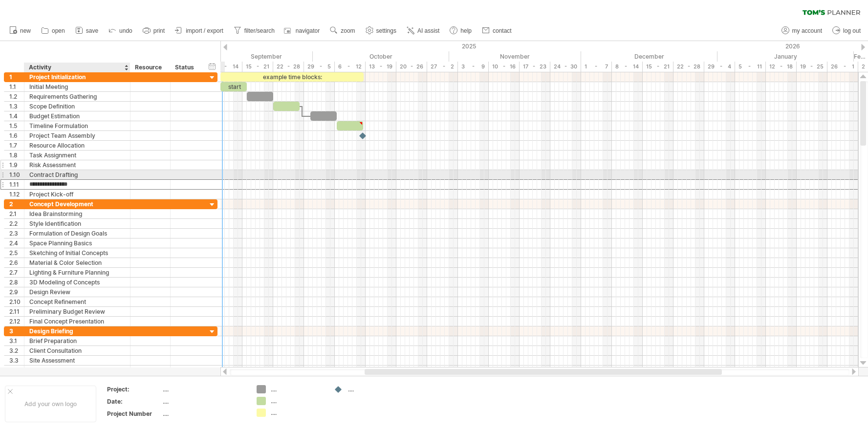  What do you see at coordinates (292, 77) in the screenshot?
I see `div: example time blocks:` at bounding box center [292, 77].